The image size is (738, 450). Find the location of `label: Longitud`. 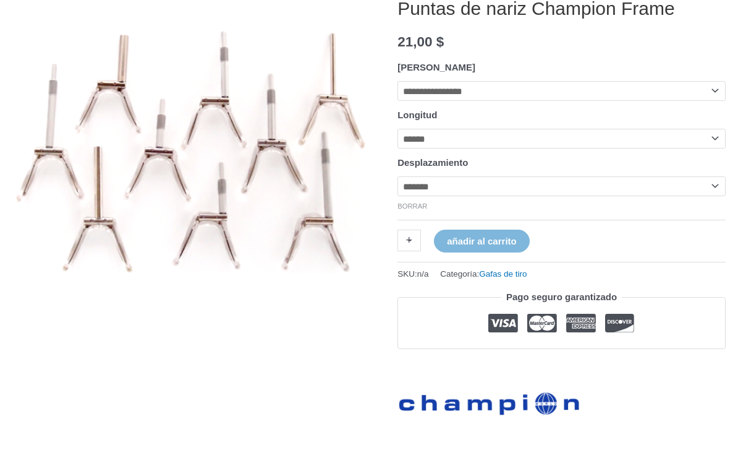

label: Longitud is located at coordinates (417, 114).